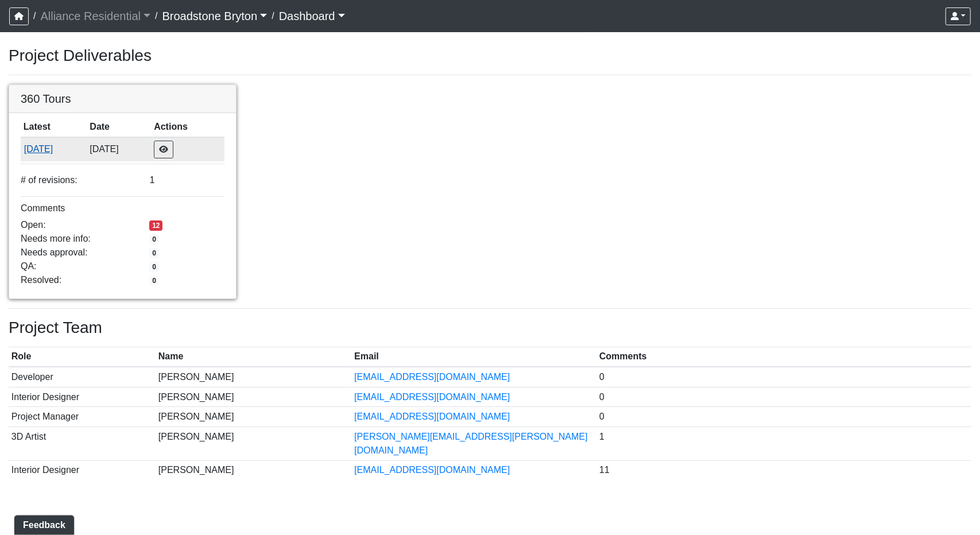 This screenshot has width=980, height=535. Describe the element at coordinates (82, 417) in the screenshot. I see `td: Project Manager` at that location.